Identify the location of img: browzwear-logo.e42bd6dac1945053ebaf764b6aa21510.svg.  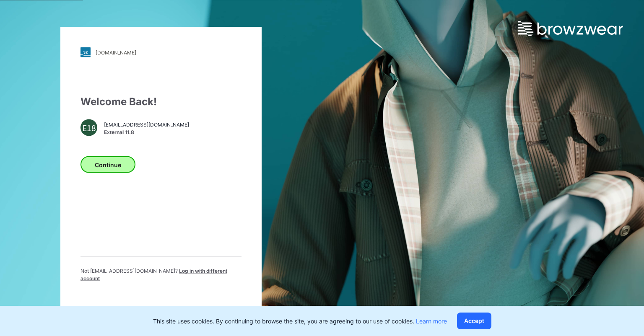
(571, 28).